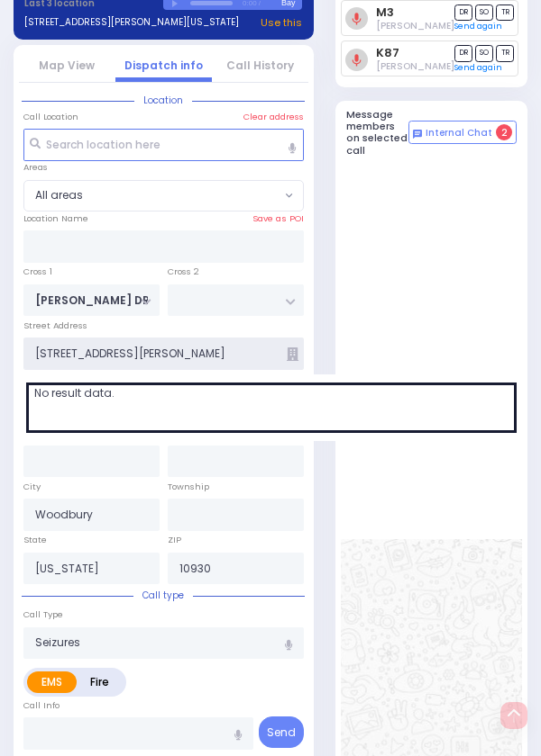 The height and width of the screenshot is (756, 541). I want to click on h5: Message members on selected call, so click(377, 132).